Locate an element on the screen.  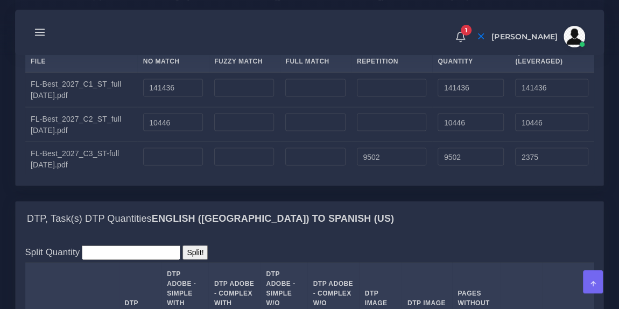
img: avatar is located at coordinates (574, 37).